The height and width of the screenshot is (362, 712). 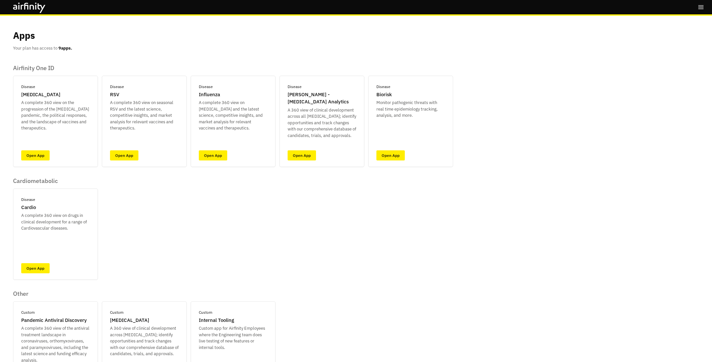 What do you see at coordinates (55, 181) in the screenshot?
I see `p: Cardiometabolic` at bounding box center [55, 181].